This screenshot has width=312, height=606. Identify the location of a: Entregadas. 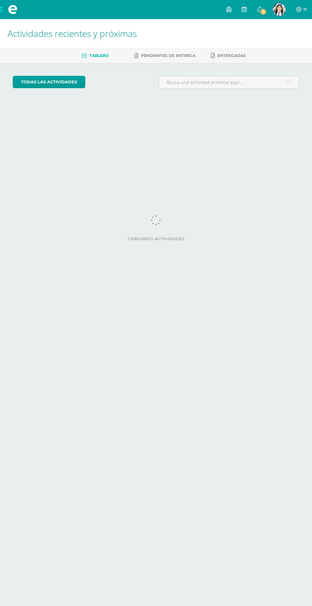
(228, 56).